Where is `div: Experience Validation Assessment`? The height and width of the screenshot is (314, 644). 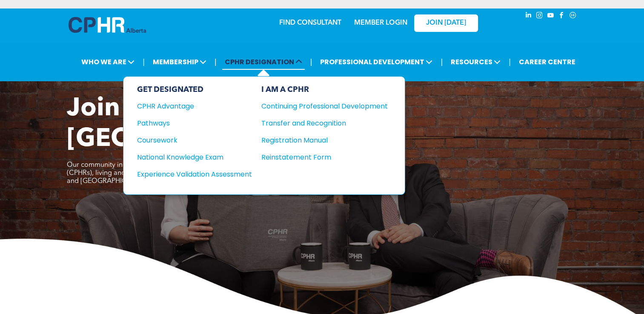 div: Experience Validation Assessment is located at coordinates (189, 174).